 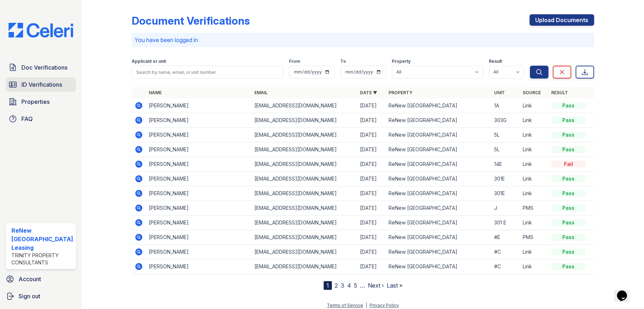 I want to click on span: Doc Verifications, so click(x=44, y=67).